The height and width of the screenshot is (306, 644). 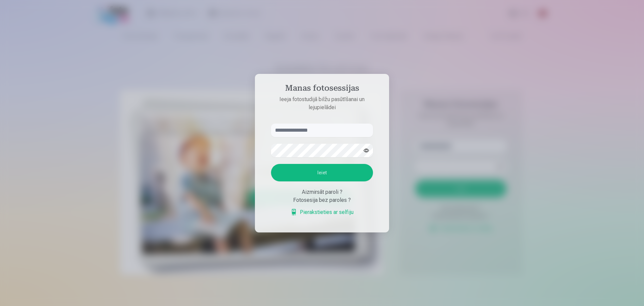 I want to click on button: Ieiet, so click(x=322, y=172).